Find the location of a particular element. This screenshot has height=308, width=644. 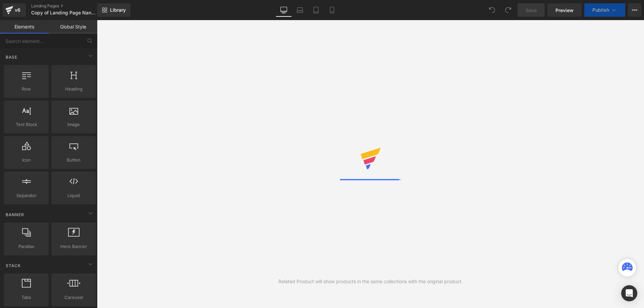

button: More is located at coordinates (635, 10).